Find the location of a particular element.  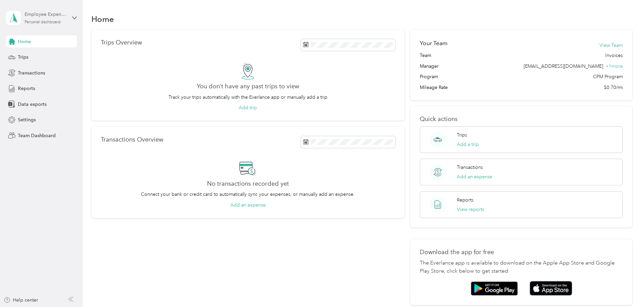

h2: No transactions recorded yet is located at coordinates (248, 184).